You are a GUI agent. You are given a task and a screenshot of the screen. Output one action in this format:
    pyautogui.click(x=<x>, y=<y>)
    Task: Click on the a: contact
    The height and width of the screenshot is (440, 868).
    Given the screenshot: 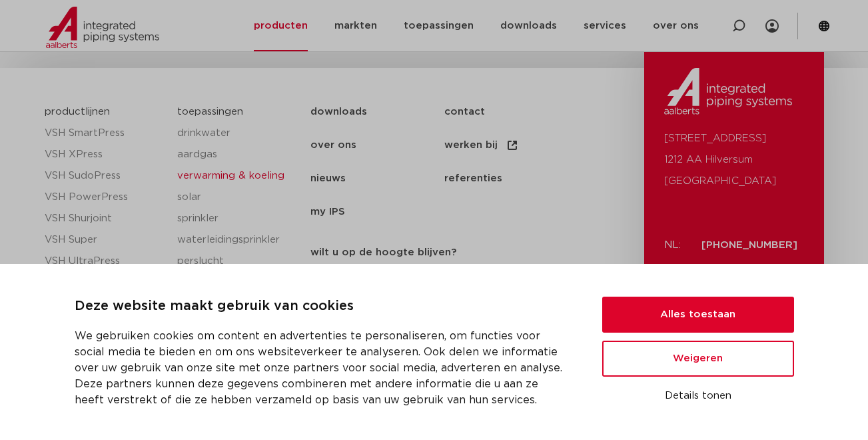 What is the action you would take?
    pyautogui.click(x=511, y=112)
    